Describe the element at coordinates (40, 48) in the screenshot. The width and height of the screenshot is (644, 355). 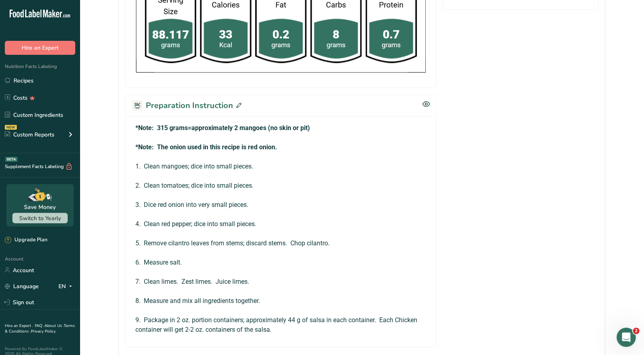
I see `button: Hire an Expert` at that location.